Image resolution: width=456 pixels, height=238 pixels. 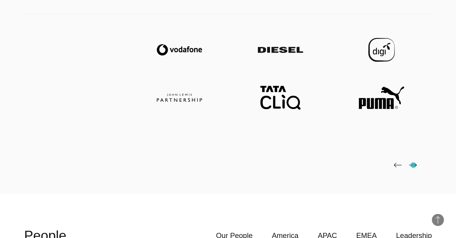 I want to click on img: TataCliq, so click(x=281, y=98).